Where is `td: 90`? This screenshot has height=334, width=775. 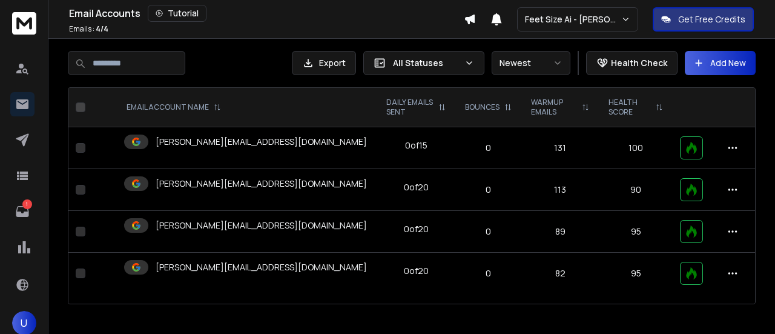
td: 90 is located at coordinates (636, 189).